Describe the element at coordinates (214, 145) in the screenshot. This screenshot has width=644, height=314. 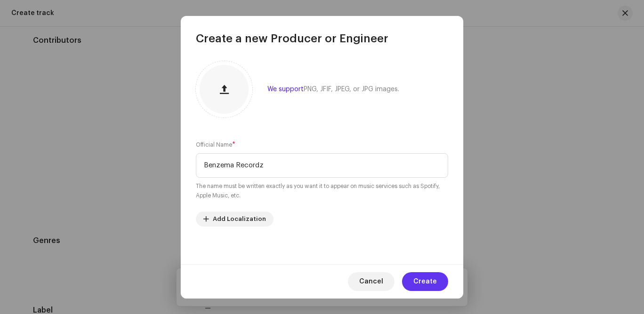
I see `small: Official Name` at that location.